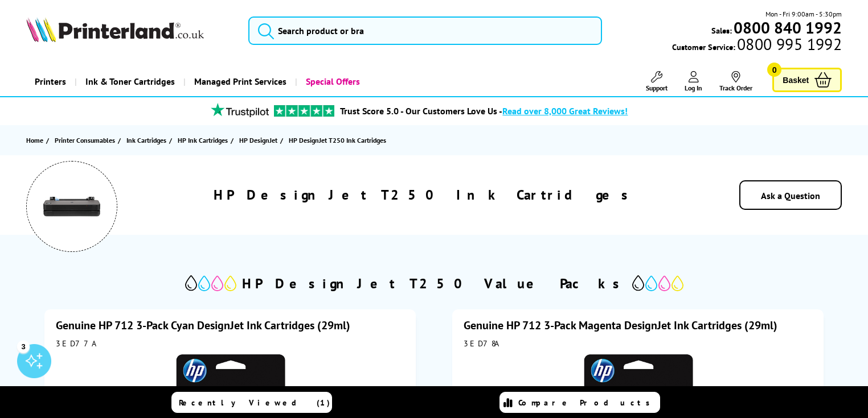 The width and height of the screenshot is (868, 418). I want to click on a: Special Offers, so click(332, 81).